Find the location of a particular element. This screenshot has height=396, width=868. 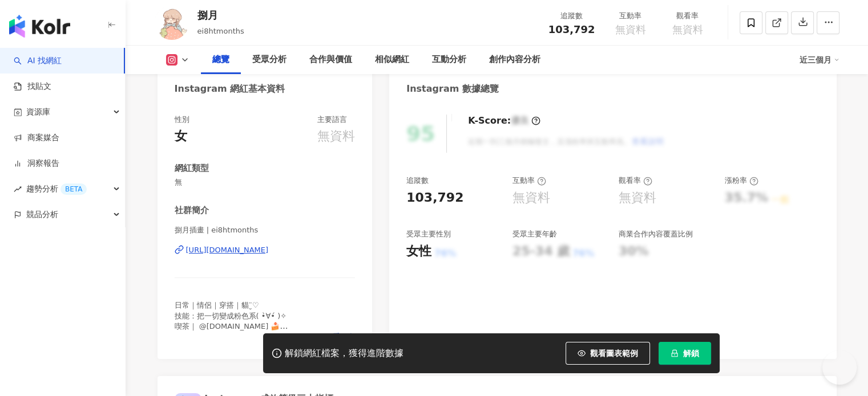

div: Instagram 網紅基本資料 is located at coordinates (230, 89).